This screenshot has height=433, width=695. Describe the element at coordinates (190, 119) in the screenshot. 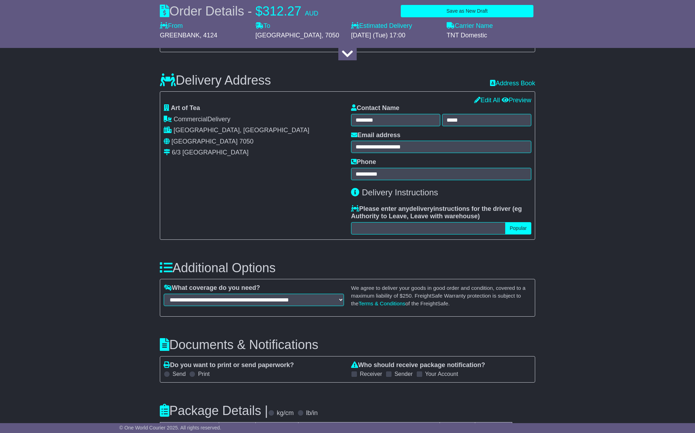

I see `span: Commercial` at that location.